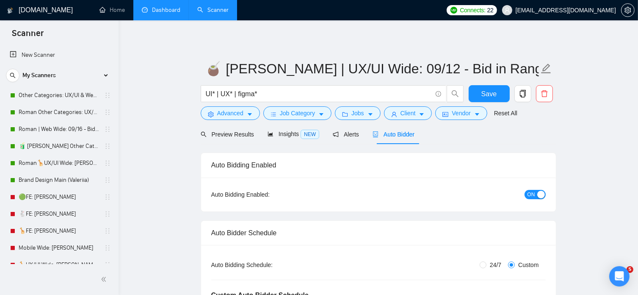 The width and height of the screenshot is (638, 295). I want to click on span: Save, so click(489, 94).